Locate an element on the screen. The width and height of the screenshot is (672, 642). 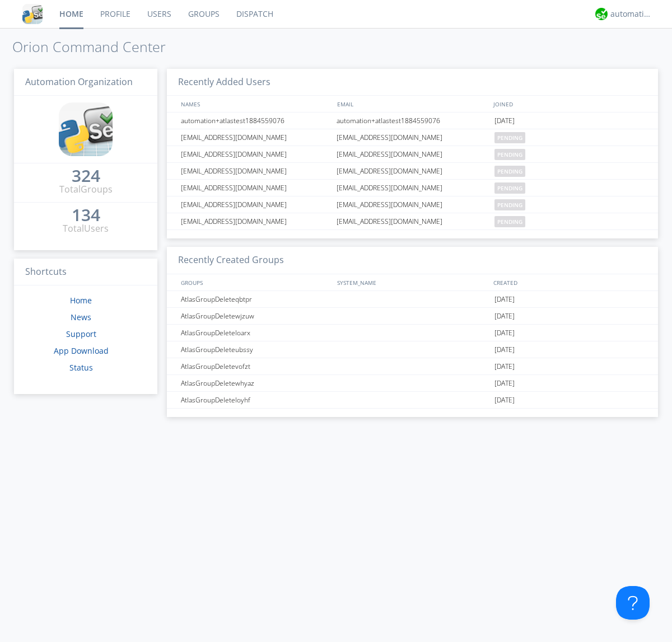
div: EMAIL is located at coordinates (412, 104).